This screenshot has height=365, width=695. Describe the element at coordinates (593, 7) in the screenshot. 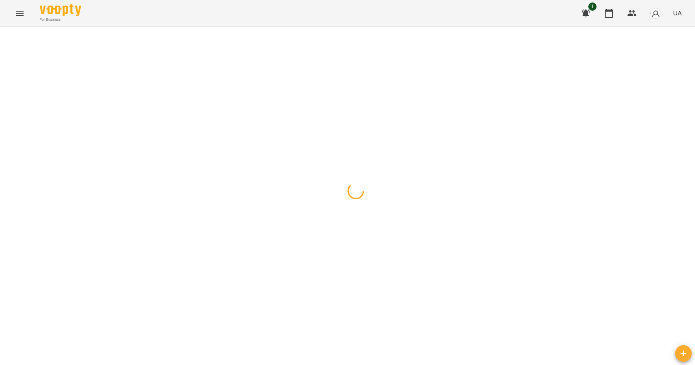

I see `span: 1` at that location.